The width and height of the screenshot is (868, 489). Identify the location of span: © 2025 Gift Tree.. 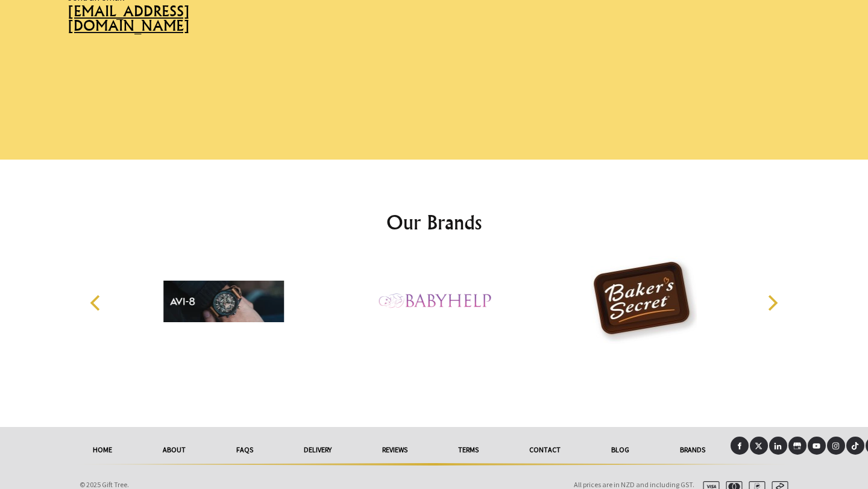
(105, 485).